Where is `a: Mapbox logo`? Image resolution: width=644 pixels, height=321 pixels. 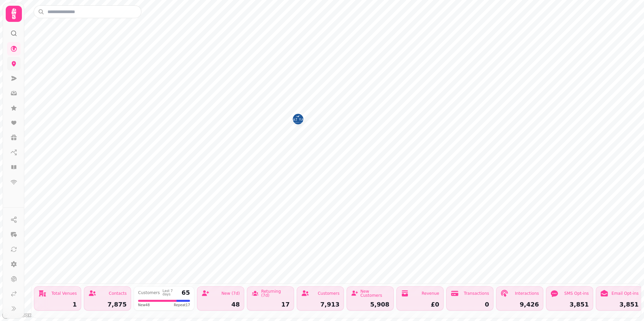 a: Mapbox logo is located at coordinates (17, 315).